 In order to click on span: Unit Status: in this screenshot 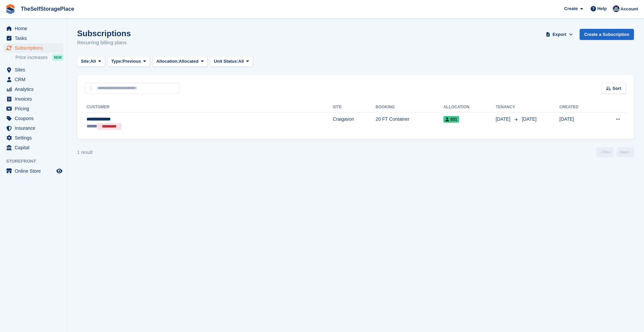, I will do `click(226, 61)`.